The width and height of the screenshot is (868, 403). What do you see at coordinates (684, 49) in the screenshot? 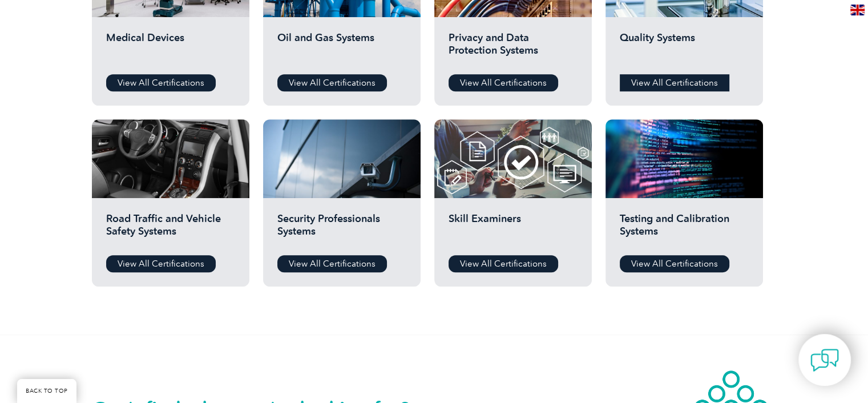
I see `h2: Quality Systems` at bounding box center [684, 49].